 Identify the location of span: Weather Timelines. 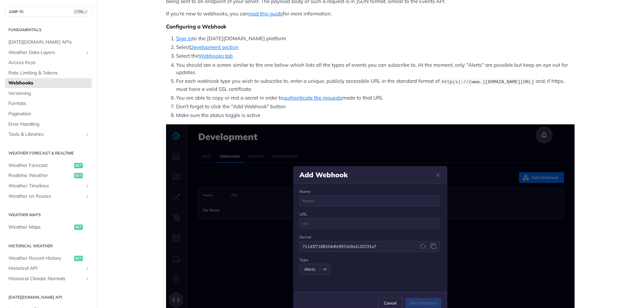
(46, 186).